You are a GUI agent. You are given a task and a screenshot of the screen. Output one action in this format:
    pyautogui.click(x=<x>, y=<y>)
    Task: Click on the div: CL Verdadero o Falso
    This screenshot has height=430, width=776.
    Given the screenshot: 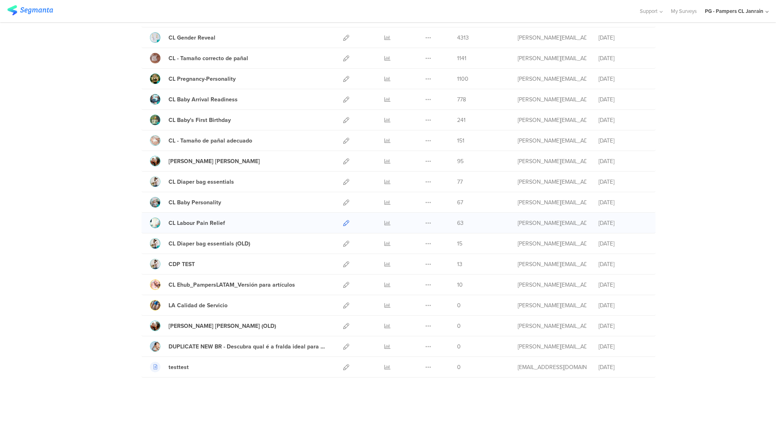 What is the action you would take?
    pyautogui.click(x=214, y=161)
    